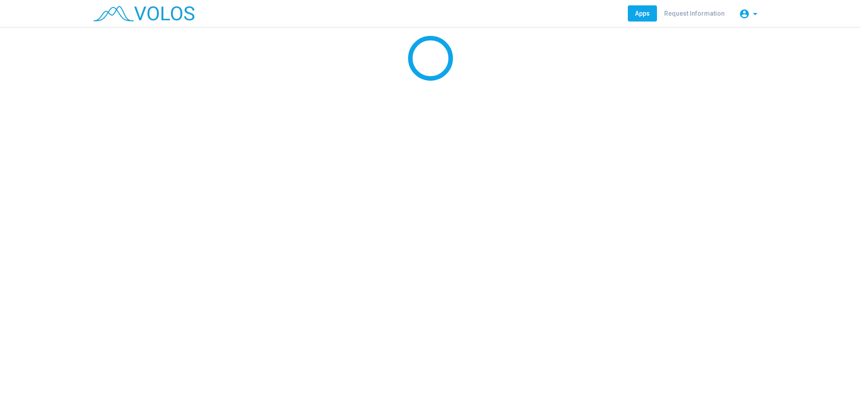  I want to click on mat-icon: account_circle, so click(744, 14).